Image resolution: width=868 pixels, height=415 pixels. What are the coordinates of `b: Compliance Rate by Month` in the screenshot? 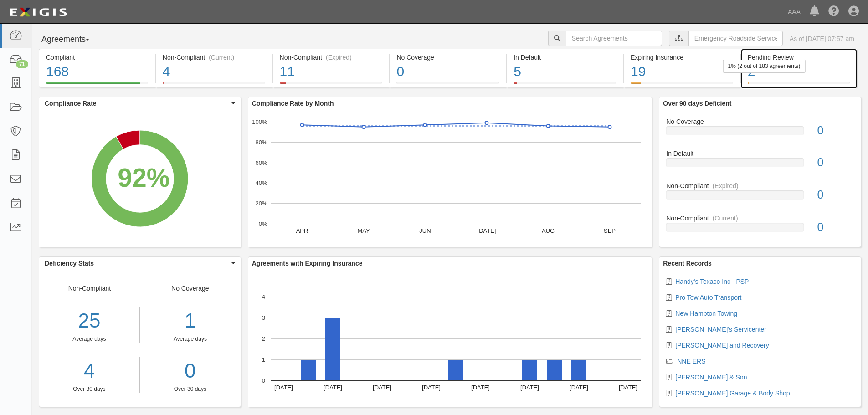 It's located at (293, 104).